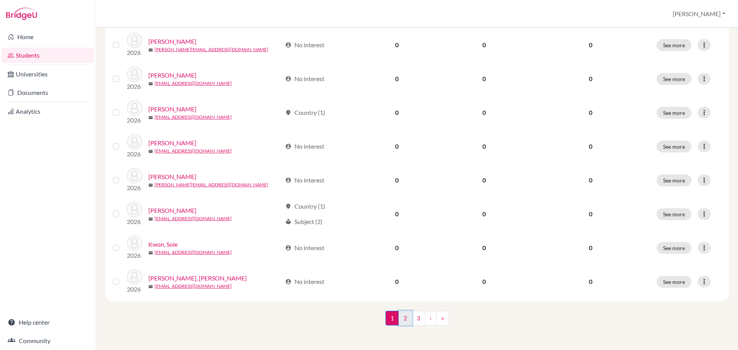 This screenshot has height=350, width=738. I want to click on a: Analytics, so click(48, 112).